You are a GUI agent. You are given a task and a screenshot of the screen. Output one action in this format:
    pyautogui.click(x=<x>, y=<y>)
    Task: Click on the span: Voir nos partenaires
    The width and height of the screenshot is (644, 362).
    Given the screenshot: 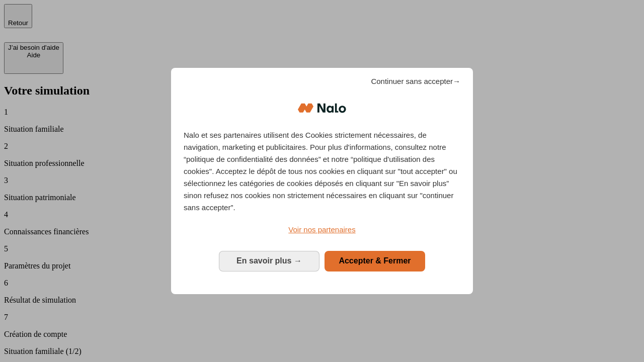 What is the action you would take?
    pyautogui.click(x=322, y=229)
    